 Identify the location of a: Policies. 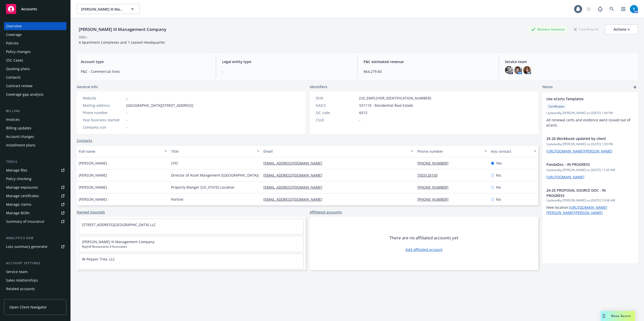
(35, 43).